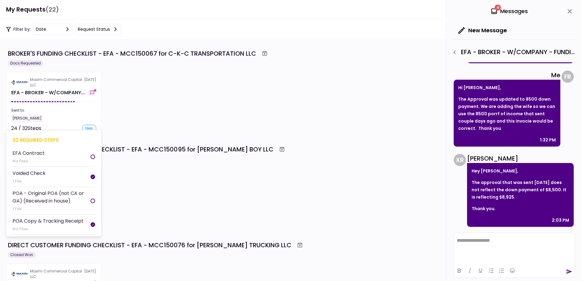  What do you see at coordinates (92, 93) in the screenshot?
I see `button: show-messages` at bounding box center [92, 93].